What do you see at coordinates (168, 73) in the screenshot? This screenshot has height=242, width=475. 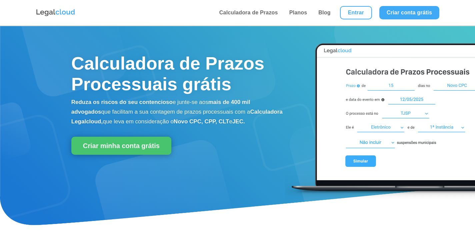 I see `span: Calculadora de Prazos Processuais grátis` at bounding box center [168, 73].